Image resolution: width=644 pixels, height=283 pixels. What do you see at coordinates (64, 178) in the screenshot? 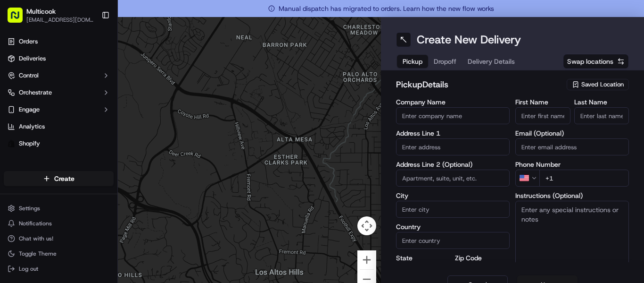
I see `span: Create` at bounding box center [64, 178].